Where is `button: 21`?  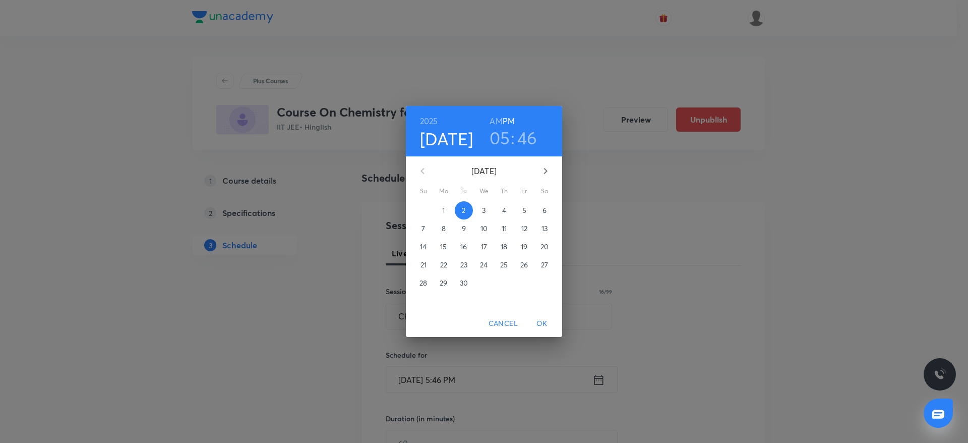 button: 21 is located at coordinates (424, 265).